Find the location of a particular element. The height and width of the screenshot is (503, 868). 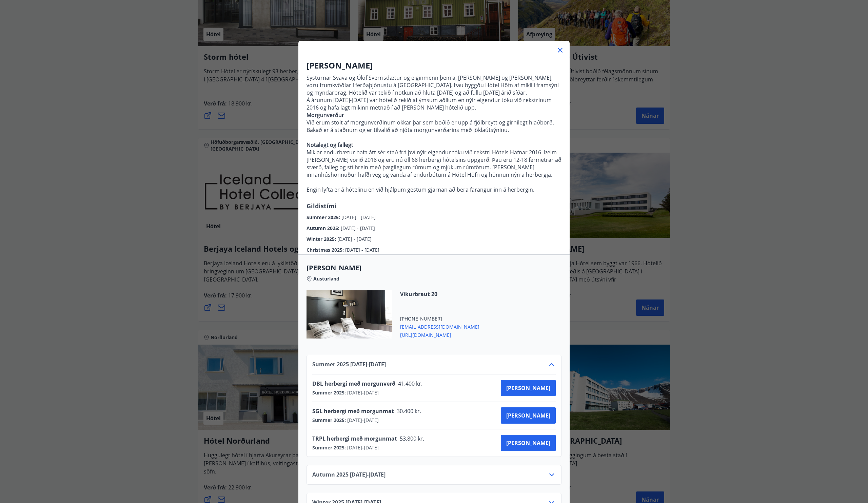

span: TRPL herbergi með morgunmat is located at coordinates (354, 439).